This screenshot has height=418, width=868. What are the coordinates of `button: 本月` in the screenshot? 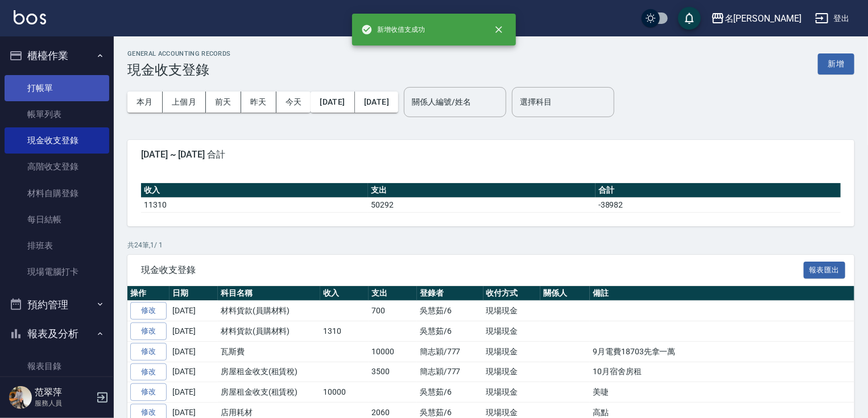 It's located at (145, 102).